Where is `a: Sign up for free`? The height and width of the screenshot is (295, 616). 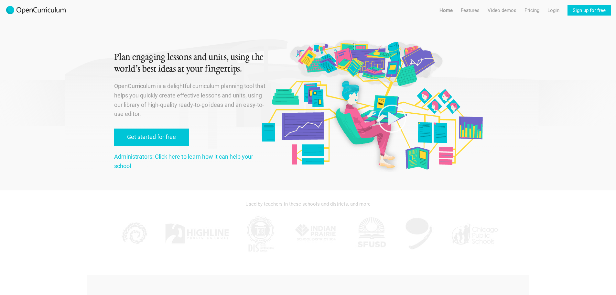
a: Sign up for free is located at coordinates (590, 10).